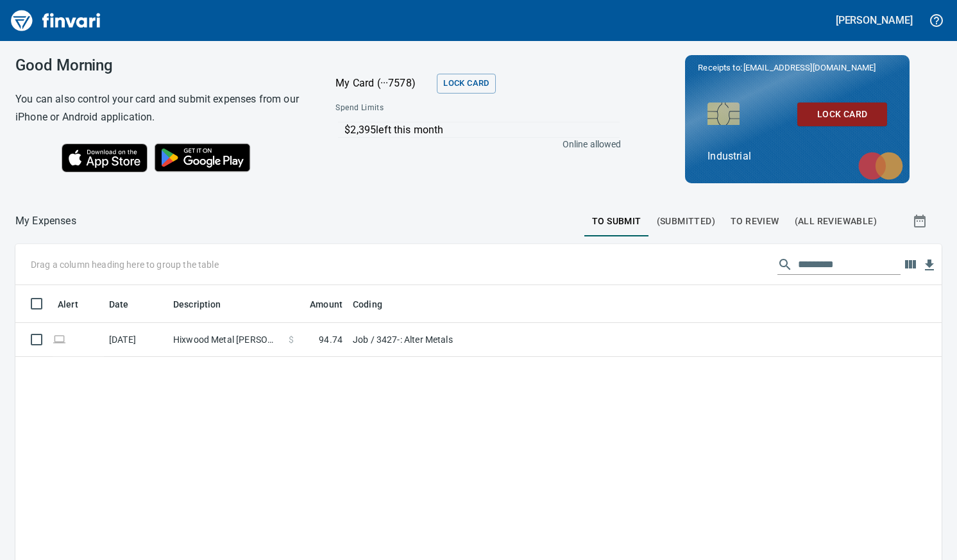 The height and width of the screenshot is (560, 957). What do you see at coordinates (384, 84) in the screenshot?
I see `p: My Card (···7578)` at bounding box center [384, 84].